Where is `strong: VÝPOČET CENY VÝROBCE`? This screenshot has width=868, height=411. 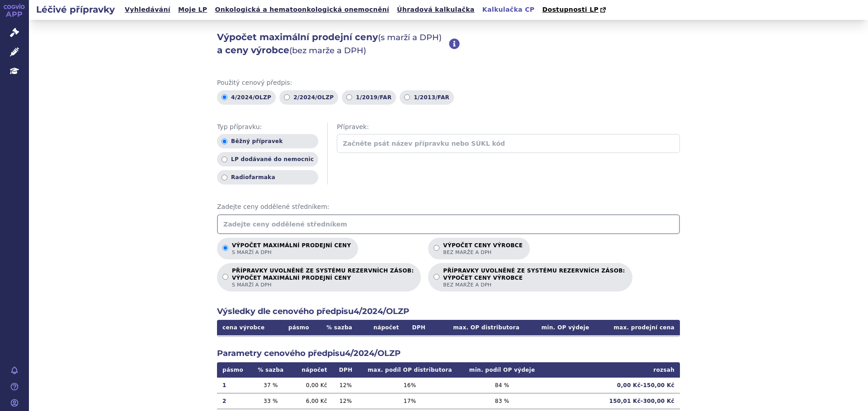
strong: VÝPOČET CENY VÝROBCE is located at coordinates (533, 279).